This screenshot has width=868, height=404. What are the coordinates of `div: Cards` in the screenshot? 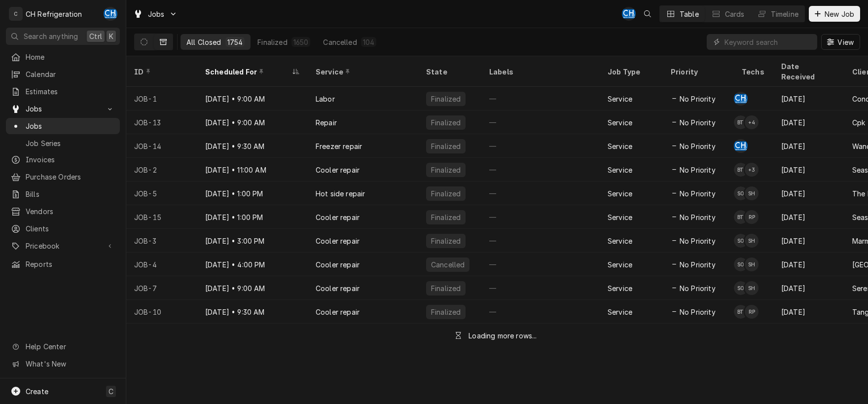 It's located at (735, 13).